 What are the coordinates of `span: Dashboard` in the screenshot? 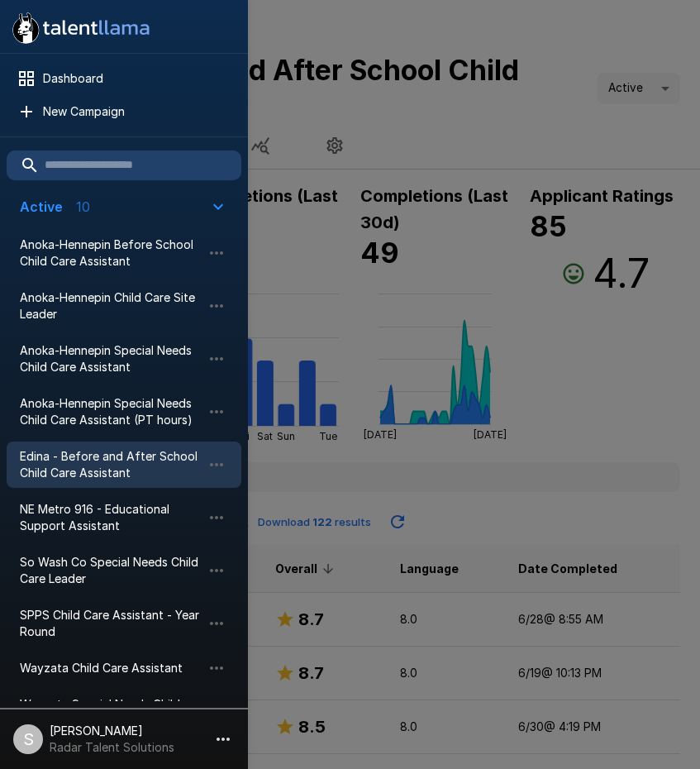 It's located at (135, 79).